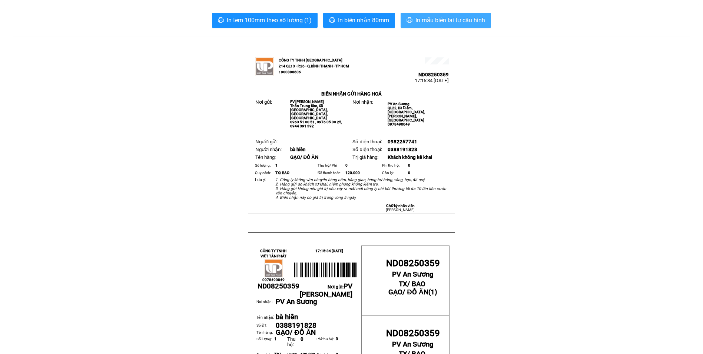 This screenshot has width=703, height=354. I want to click on strong: BIÊN NHẬN GỬI HÀNG HOÁ, so click(351, 94).